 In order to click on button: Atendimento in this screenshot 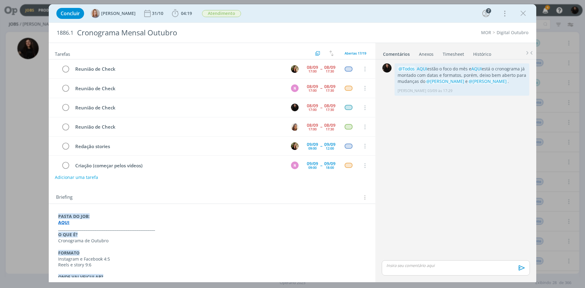, I will do `click(221, 13)`.